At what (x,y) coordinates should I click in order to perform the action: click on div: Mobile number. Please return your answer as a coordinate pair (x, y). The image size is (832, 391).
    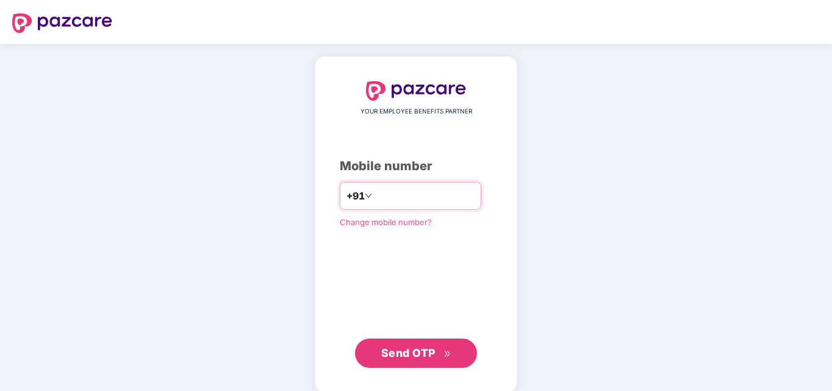
    Looking at the image, I should click on (416, 166).